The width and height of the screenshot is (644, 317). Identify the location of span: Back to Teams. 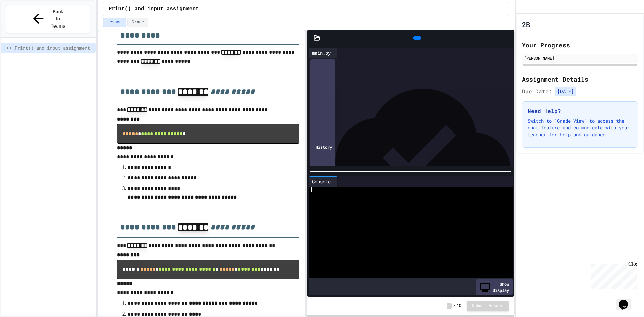
(58, 19).